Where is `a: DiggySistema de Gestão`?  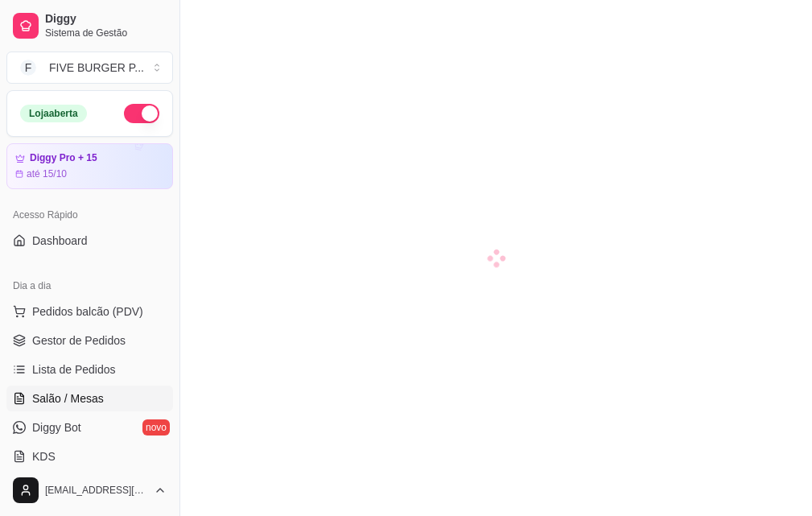
a: DiggySistema de Gestão is located at coordinates (89, 26).